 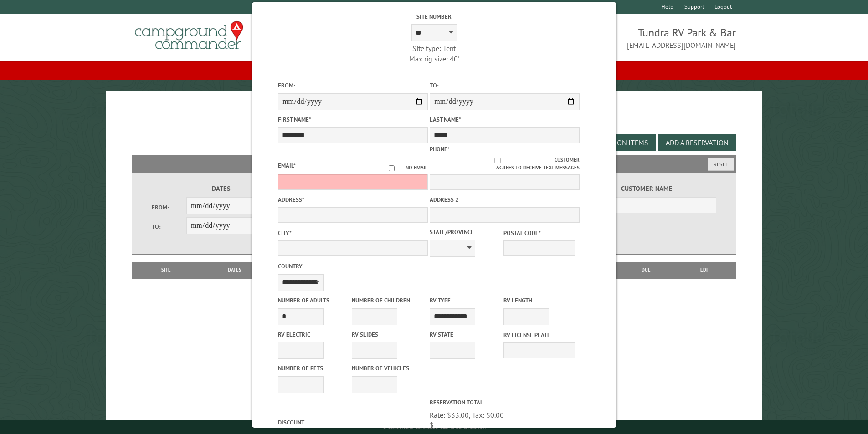 What do you see at coordinates (353, 422) in the screenshot?
I see `label: Discount` at bounding box center [353, 422].